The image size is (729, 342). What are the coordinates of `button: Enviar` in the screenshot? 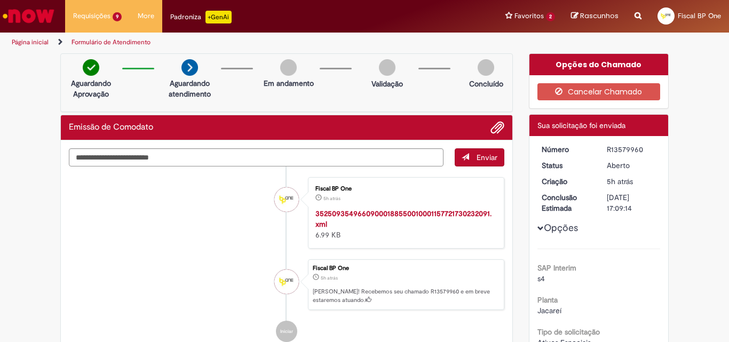 It's located at (479, 157).